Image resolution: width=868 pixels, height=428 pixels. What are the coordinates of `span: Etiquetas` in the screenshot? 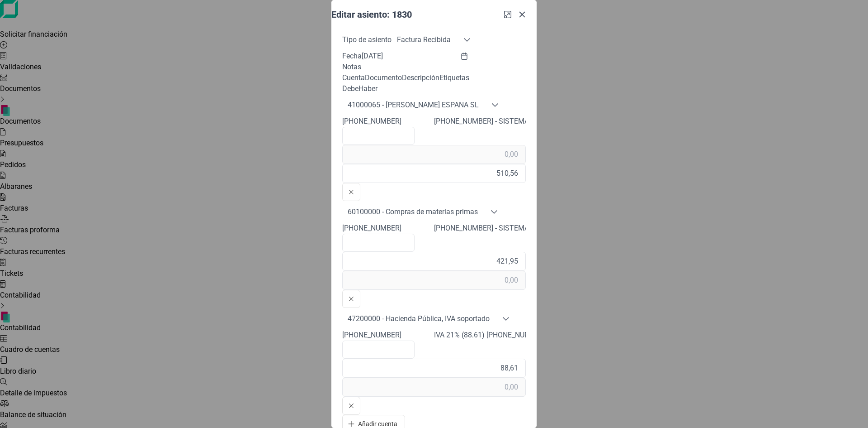 It's located at (454, 78).